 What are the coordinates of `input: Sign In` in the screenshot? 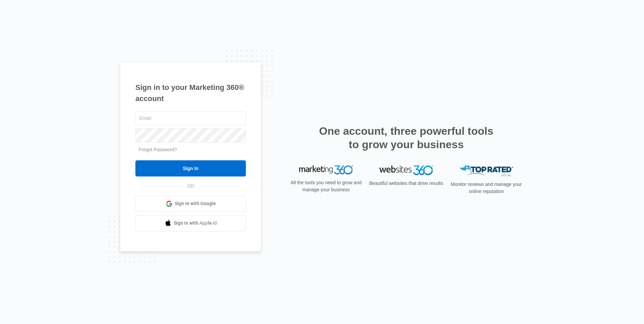 It's located at (190, 169).